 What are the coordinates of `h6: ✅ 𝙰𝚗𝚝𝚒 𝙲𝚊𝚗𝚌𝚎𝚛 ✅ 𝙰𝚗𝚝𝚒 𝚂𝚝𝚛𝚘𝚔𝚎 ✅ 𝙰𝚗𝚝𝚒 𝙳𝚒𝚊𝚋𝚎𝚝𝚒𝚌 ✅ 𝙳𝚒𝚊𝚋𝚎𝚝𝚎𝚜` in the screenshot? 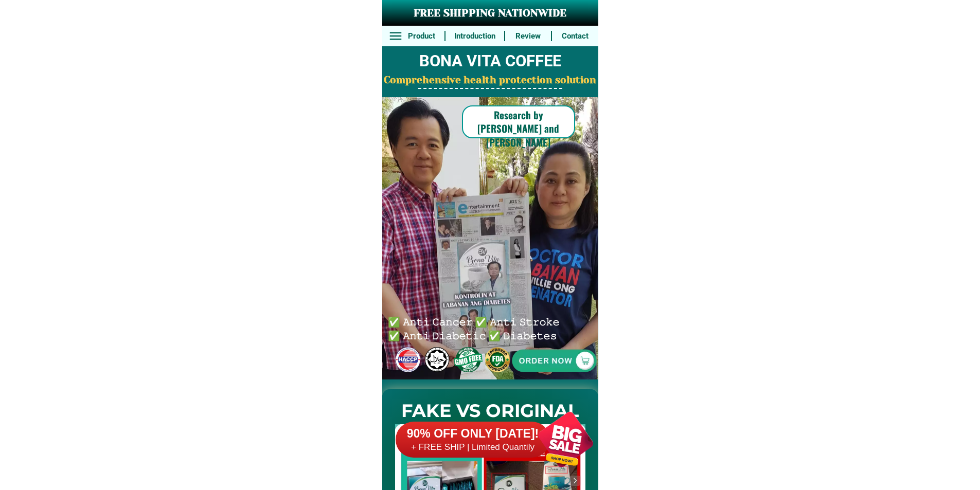 It's located at (476, 328).